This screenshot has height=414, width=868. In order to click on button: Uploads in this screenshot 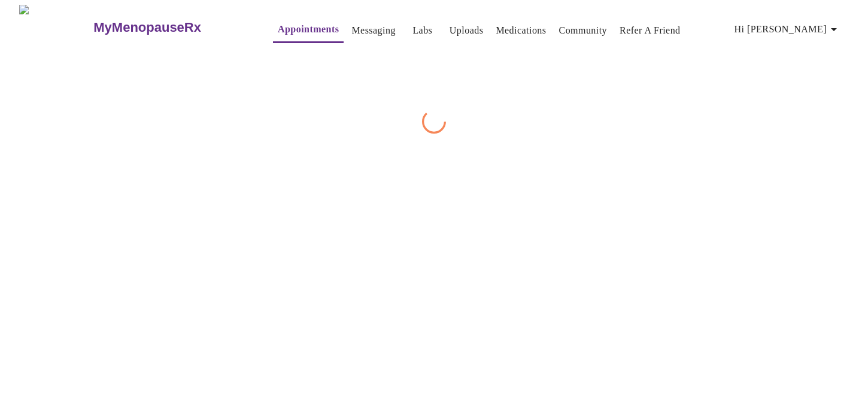, I will do `click(466, 31)`.